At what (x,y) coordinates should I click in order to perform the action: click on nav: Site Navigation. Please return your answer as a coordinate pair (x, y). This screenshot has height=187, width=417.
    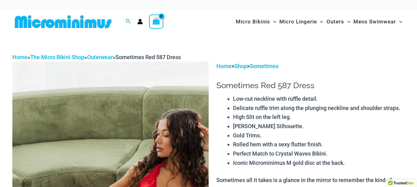
    Looking at the image, I should click on (319, 22).